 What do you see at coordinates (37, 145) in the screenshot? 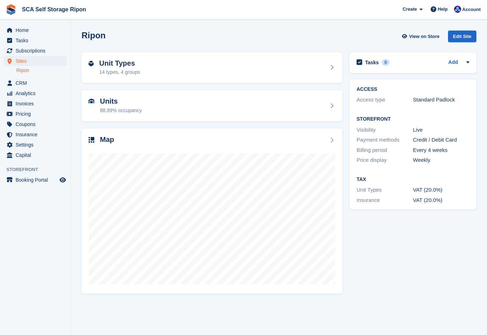
I see `span: Settings` at bounding box center [37, 145].